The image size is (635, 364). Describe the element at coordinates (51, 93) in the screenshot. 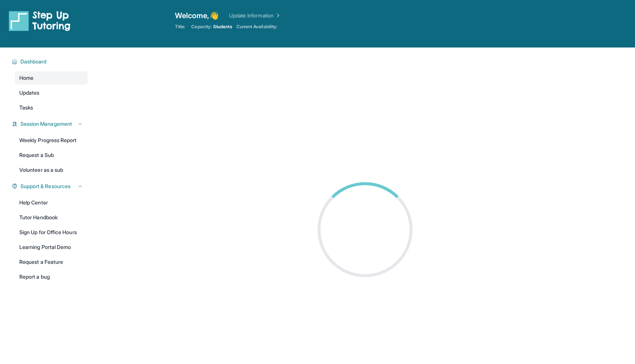

I see `a: Updates` at that location.